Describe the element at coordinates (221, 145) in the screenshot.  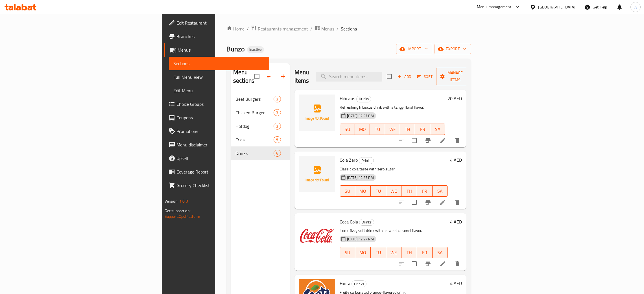
I see `span: Menu disclaimer` at that location.